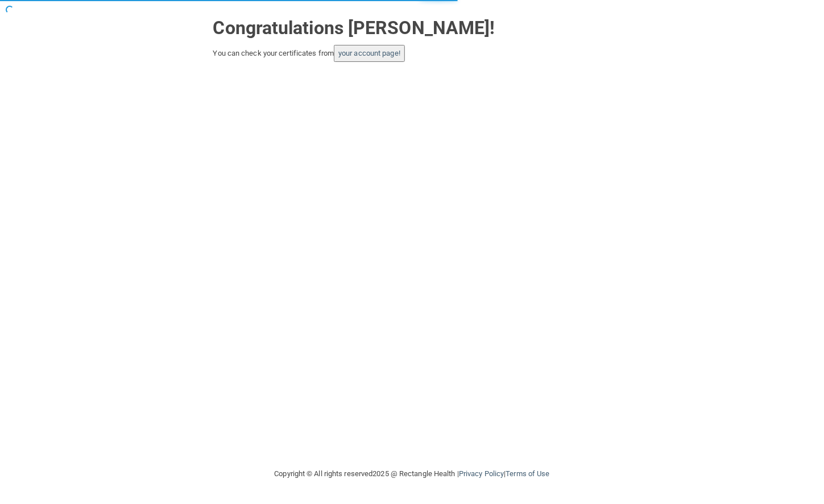 The image size is (824, 504). I want to click on a: Privacy Policy, so click(481, 473).